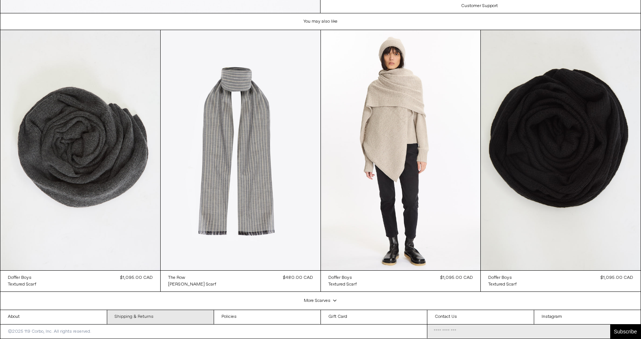  I want to click on a: Shipping & Returns, so click(160, 317).